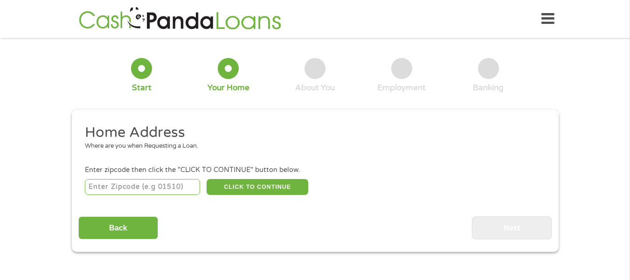 This screenshot has width=630, height=280. Describe the element at coordinates (315, 170) in the screenshot. I see `div: Enter zipcode then click the "CLICK TO CONTINUE" button below.` at that location.